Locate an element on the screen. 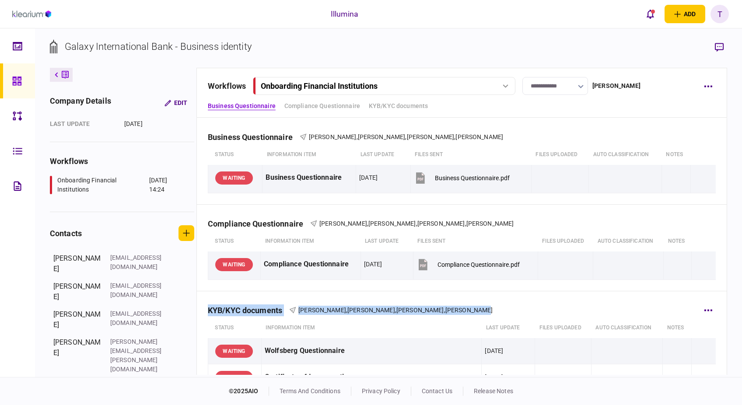  div: contacts is located at coordinates (66, 233).